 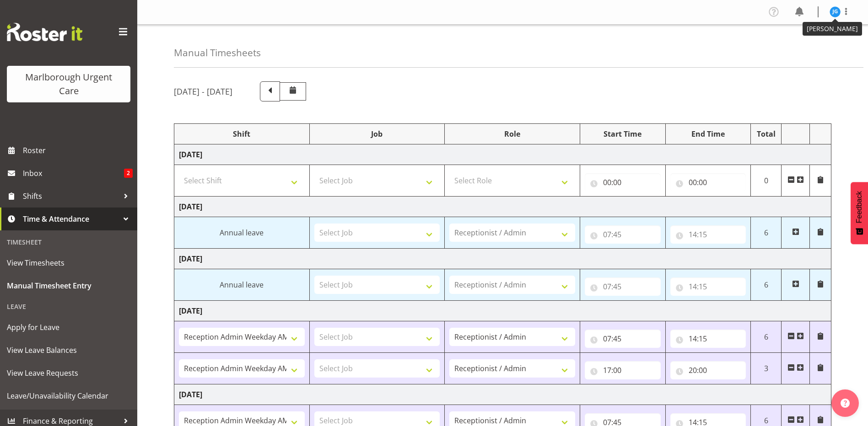 I want to click on div: Marlborough Urgent Care, so click(x=69, y=84).